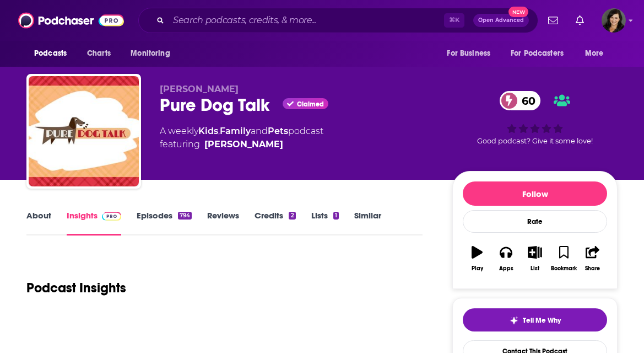 This screenshot has width=644, height=353. Describe the element at coordinates (535, 259) in the screenshot. I see `button: List` at that location.